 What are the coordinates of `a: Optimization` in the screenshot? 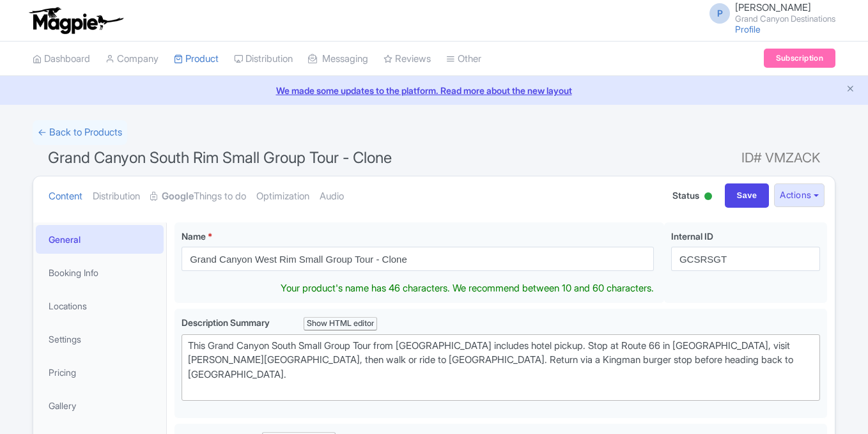 It's located at (283, 197).